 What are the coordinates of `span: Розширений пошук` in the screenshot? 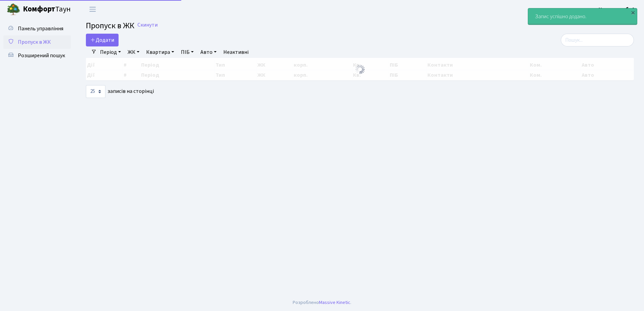 It's located at (42, 56).